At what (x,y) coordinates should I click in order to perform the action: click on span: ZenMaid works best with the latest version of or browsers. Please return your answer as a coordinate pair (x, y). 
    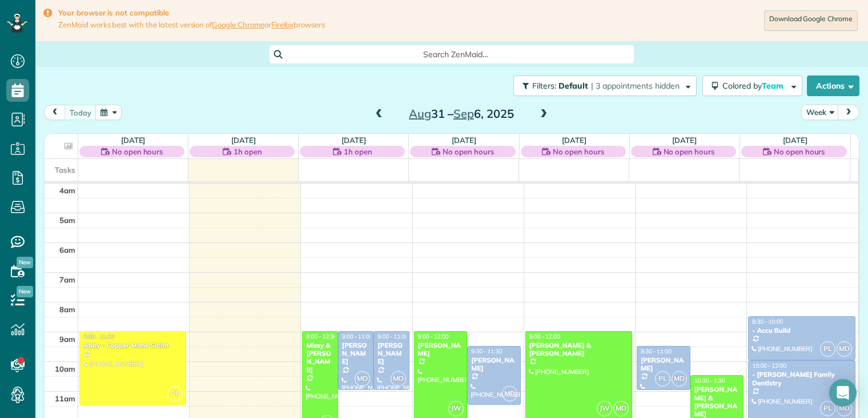
    Looking at the image, I should click on (192, 24).